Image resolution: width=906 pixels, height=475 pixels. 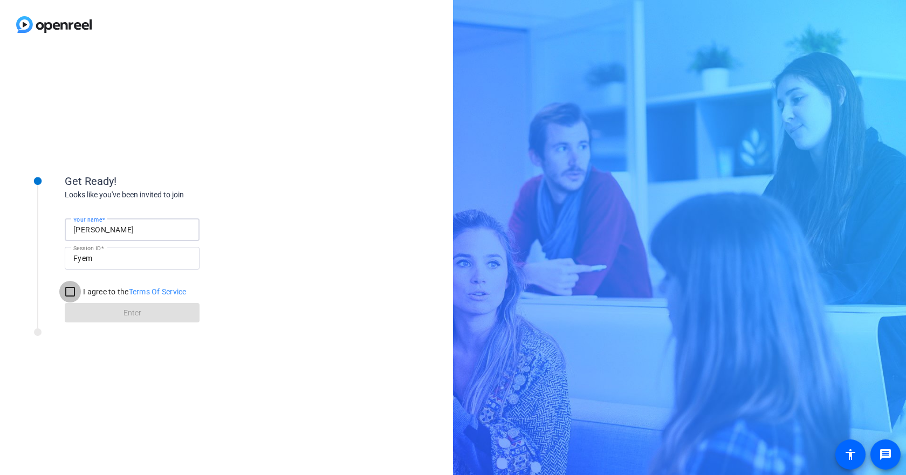 I want to click on mat-label: Your name, so click(x=87, y=219).